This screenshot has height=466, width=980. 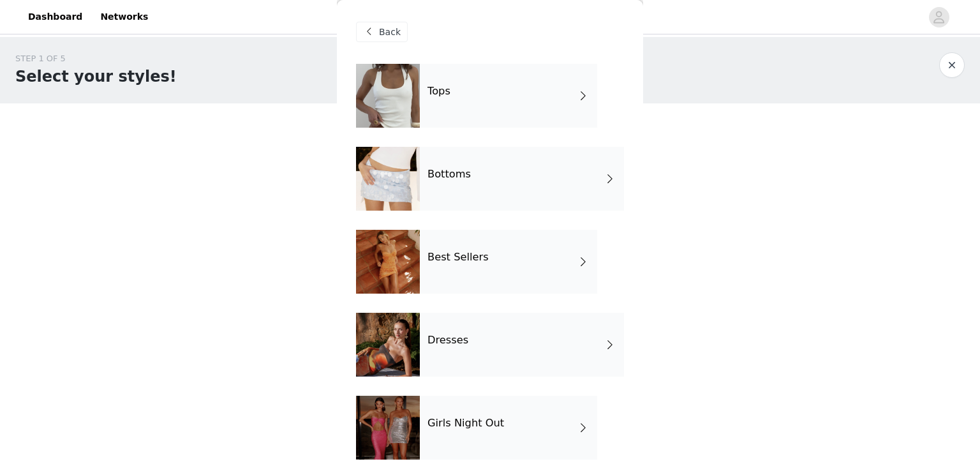 I want to click on h4: Bottoms, so click(x=449, y=174).